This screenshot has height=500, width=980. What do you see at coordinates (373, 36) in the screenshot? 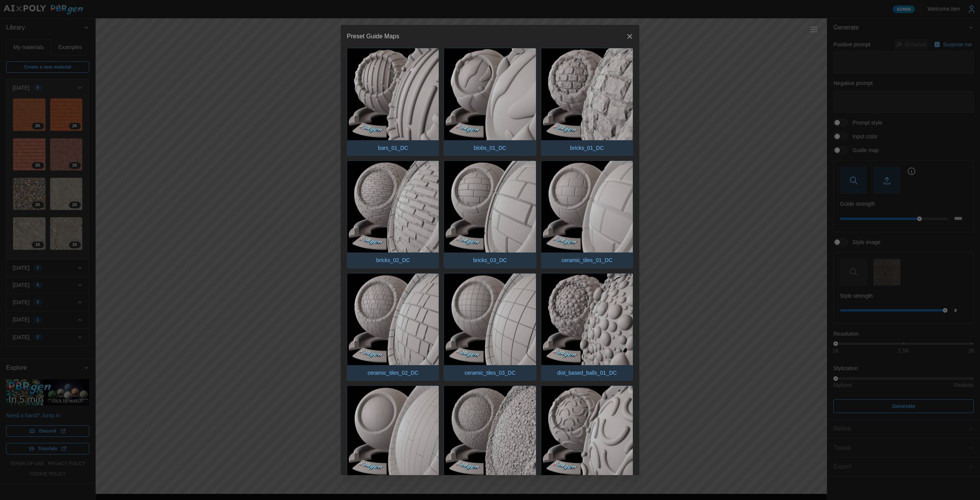
I see `h2: Preset Guide Maps` at bounding box center [373, 36].